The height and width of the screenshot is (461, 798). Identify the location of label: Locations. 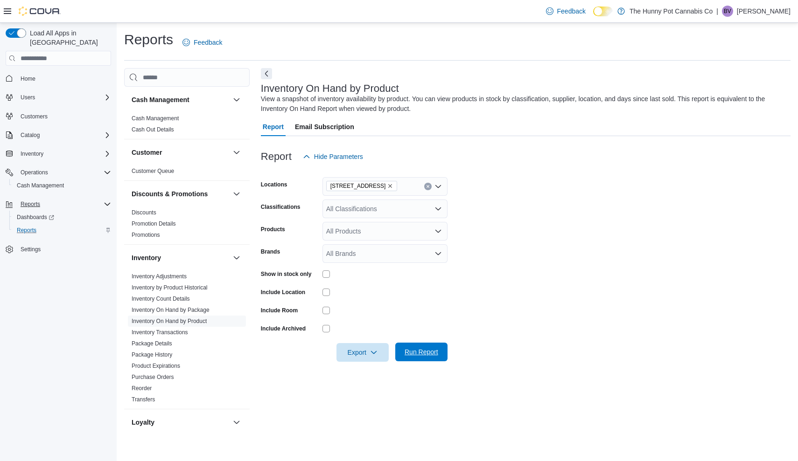
(274, 185).